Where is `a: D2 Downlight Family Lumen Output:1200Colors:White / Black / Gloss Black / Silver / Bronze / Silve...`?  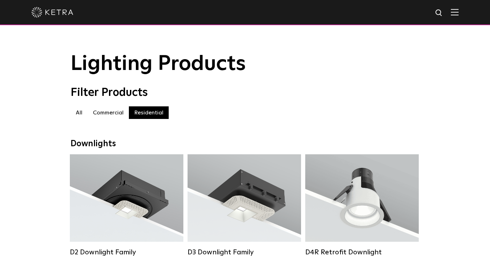 a: D2 Downlight Family Lumen Output:1200Colors:White / Black / Gloss Black / Silver / Bronze / Silve... is located at coordinates (127, 204).